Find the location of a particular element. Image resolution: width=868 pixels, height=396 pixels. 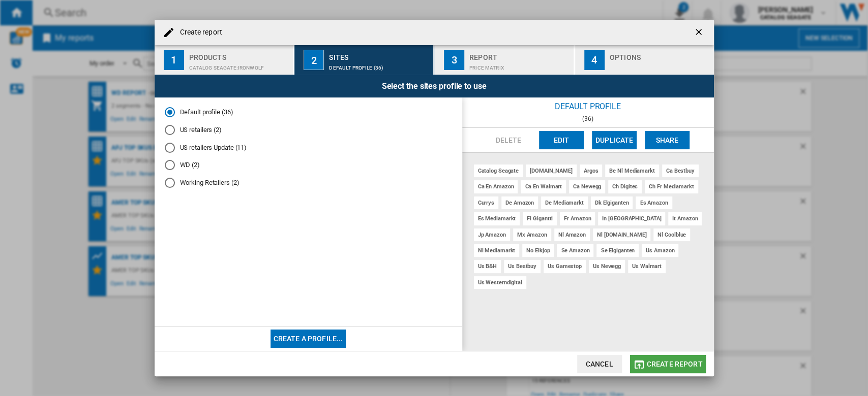

div: (36) is located at coordinates (588, 119).